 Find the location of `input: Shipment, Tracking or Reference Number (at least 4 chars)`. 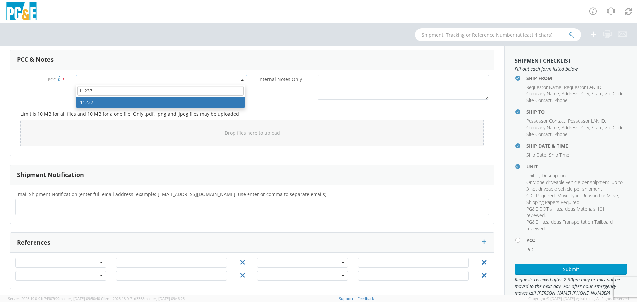

input: Shipment, Tracking or Reference Number (at least 4 chars) is located at coordinates (498, 35).